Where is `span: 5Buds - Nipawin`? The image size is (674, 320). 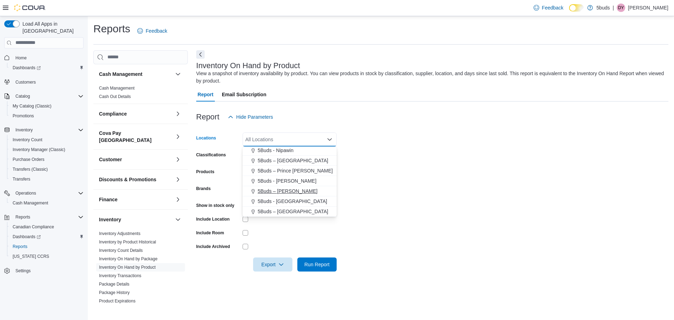
span: 5Buds - Nipawin is located at coordinates (276, 150).